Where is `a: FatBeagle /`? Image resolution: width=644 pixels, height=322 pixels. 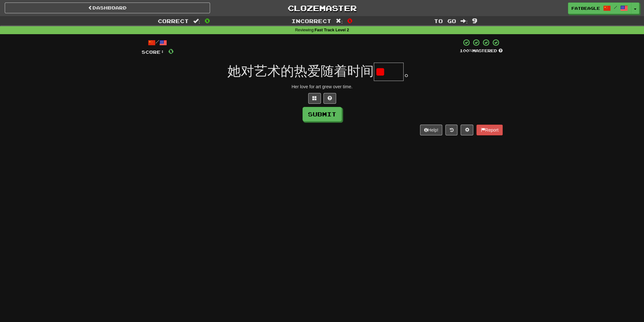
a: FatBeagle / is located at coordinates (600, 8).